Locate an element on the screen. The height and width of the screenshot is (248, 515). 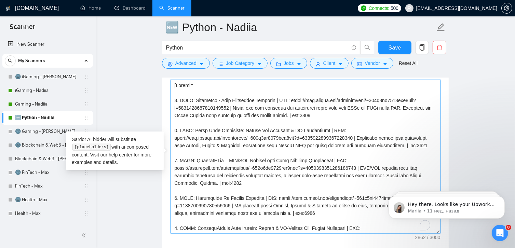
a: help center is located at coordinates (120, 155).